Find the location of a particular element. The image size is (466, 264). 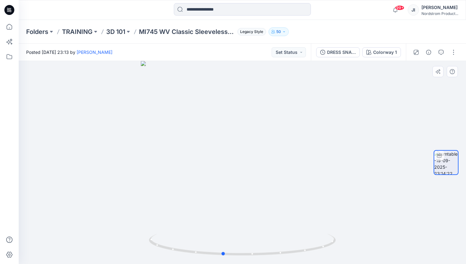

button: Details is located at coordinates (429, 52).